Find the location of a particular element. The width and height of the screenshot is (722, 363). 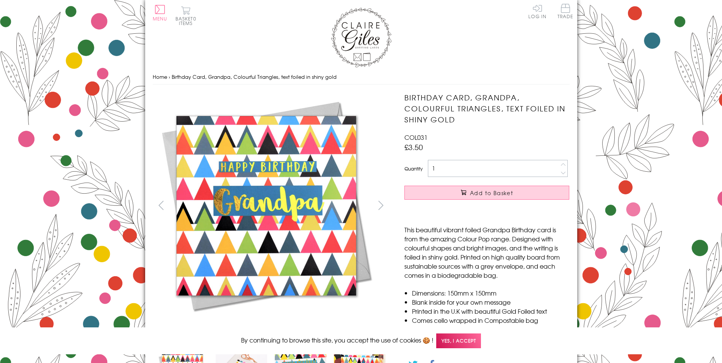

span: 0 items is located at coordinates (188, 21).